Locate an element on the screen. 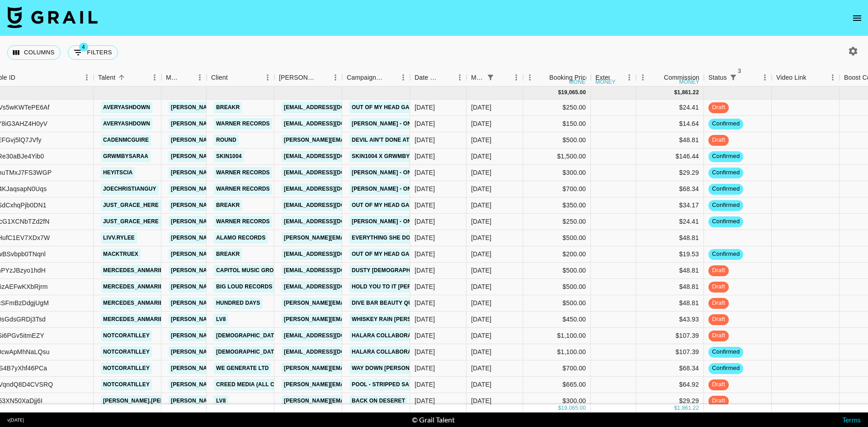 The height and width of the screenshot is (427, 868). div: $19.53 is located at coordinates (670, 254).